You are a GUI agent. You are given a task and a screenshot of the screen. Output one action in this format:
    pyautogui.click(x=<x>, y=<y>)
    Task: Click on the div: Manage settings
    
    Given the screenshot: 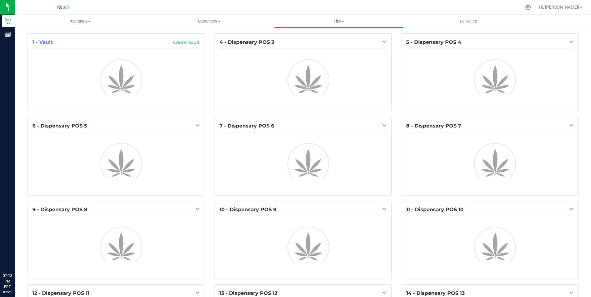 What is the action you would take?
    pyautogui.click(x=528, y=7)
    